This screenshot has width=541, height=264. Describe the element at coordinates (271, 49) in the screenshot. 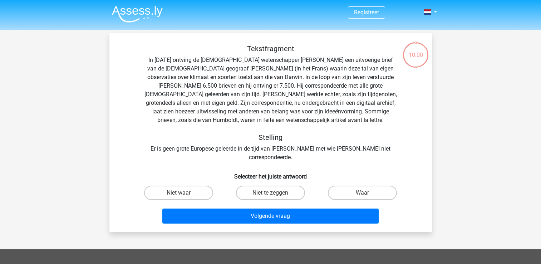

I see `h5: Tekstfragment` at that location.